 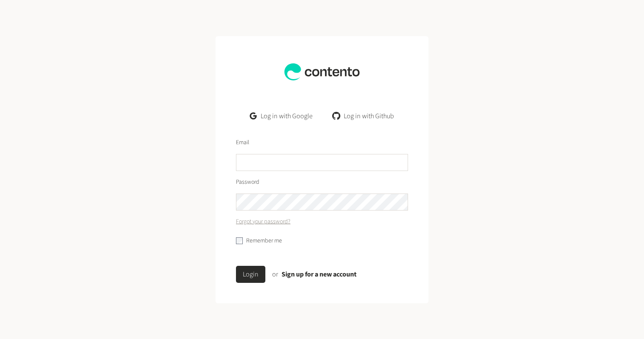 What do you see at coordinates (281, 116) in the screenshot?
I see `a: Log in with Google` at bounding box center [281, 116].